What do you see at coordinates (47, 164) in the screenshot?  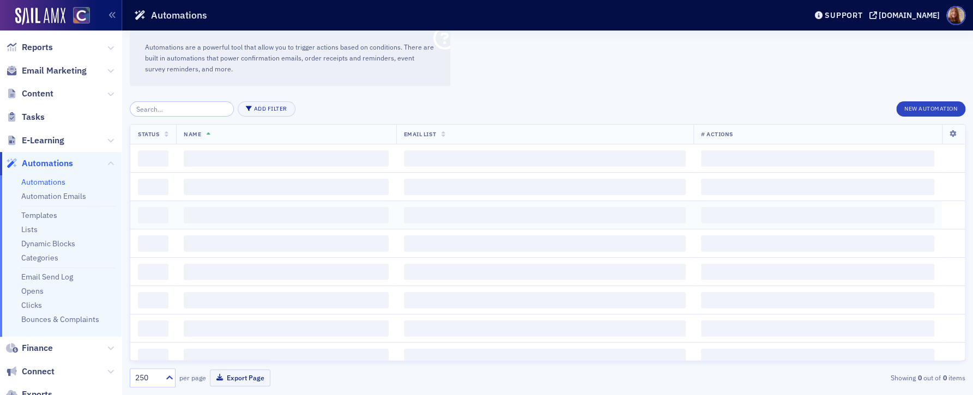 I see `span: Automations` at bounding box center [47, 164].